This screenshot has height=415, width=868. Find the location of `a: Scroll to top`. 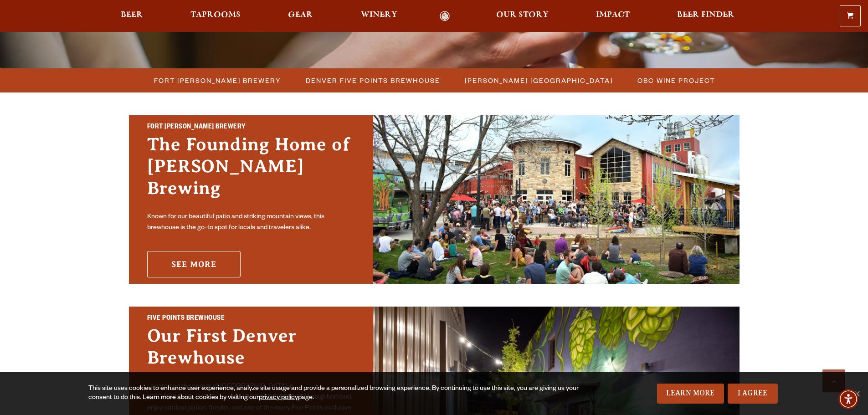

a: Scroll to top is located at coordinates (835, 381).